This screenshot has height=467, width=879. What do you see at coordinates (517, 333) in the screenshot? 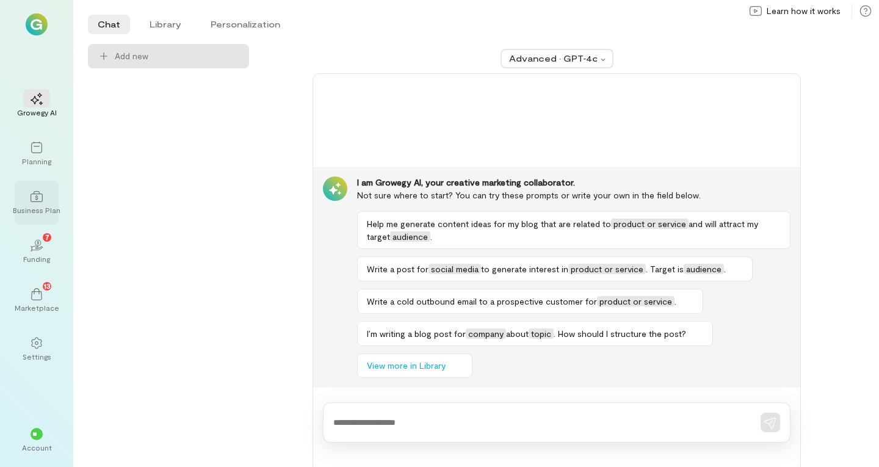
I see `span: about` at bounding box center [517, 333].